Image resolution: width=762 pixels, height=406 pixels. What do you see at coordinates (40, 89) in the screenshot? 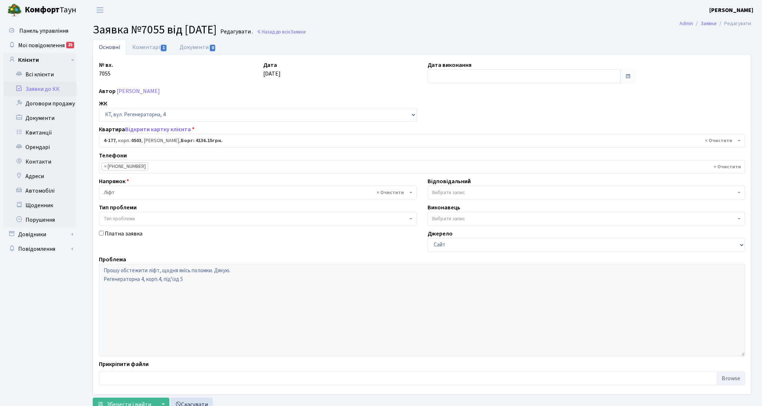
I see `a: Заявки до КК` at bounding box center [40, 89].